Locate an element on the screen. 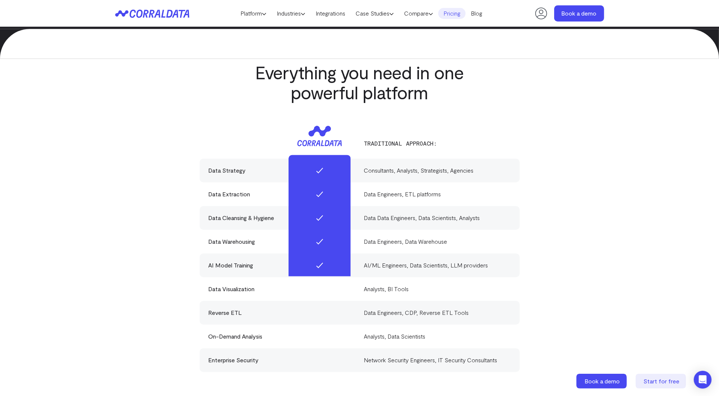 This screenshot has height=396, width=719. a: Blog is located at coordinates (476, 13).